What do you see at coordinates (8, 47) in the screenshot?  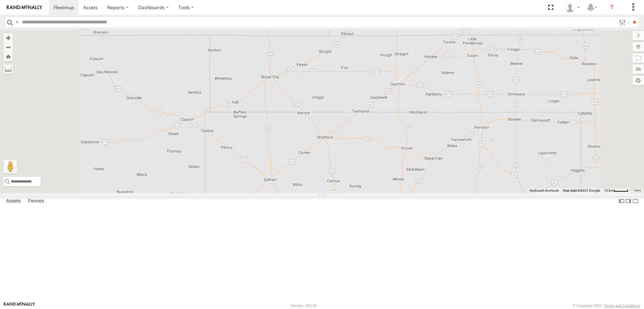 I see `button: Zoom out` at bounding box center [8, 47].